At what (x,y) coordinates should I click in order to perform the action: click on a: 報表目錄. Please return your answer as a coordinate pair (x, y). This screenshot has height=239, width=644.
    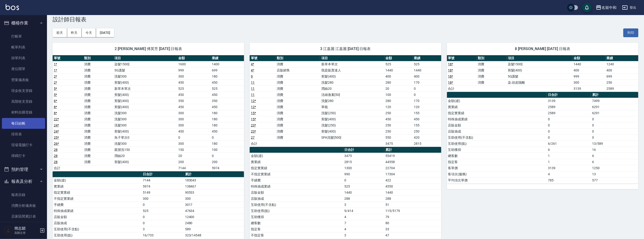
    Looking at the image, I should click on (23, 195).